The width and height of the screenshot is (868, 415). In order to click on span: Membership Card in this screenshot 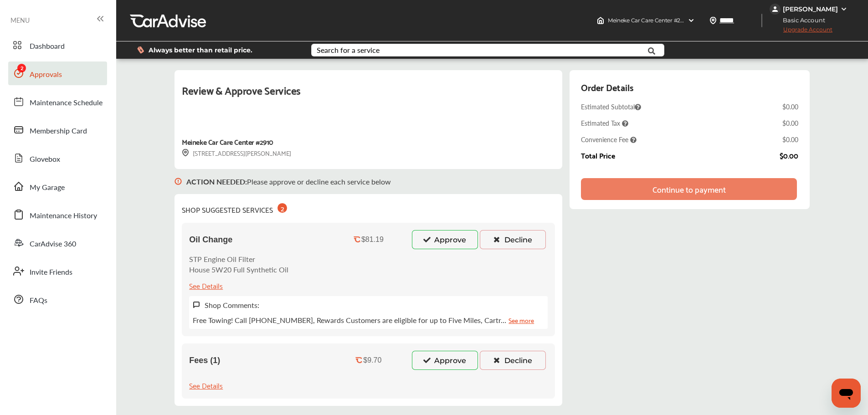, I will do `click(59, 131)`.